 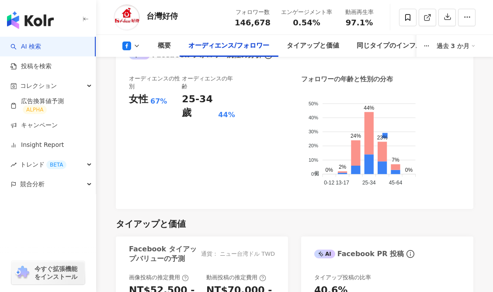 I want to click on div: 25-34 歲, so click(x=199, y=106).